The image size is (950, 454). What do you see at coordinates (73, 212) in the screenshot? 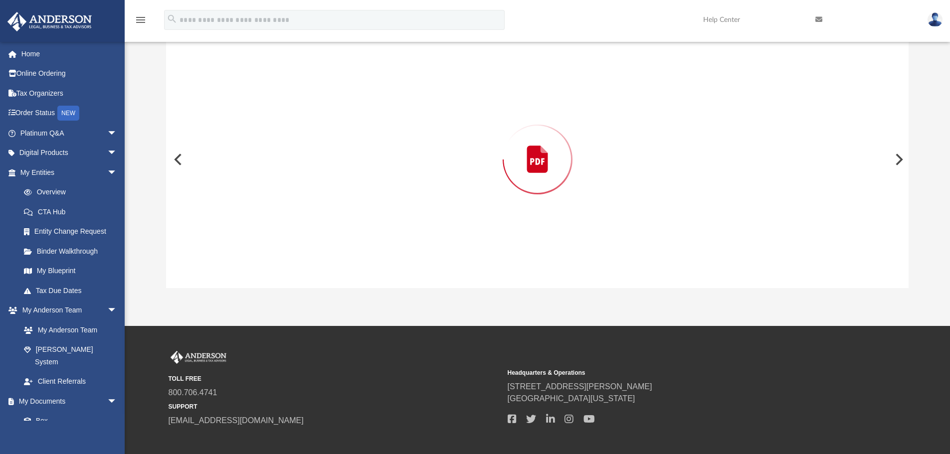
I see `a: CTA Hub` at bounding box center [73, 212].